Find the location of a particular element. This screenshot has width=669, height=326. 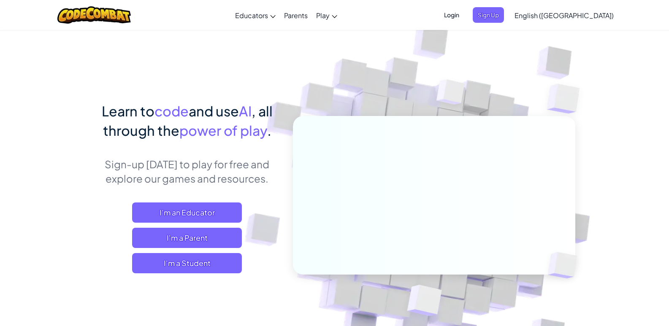

a: I'm a Parent is located at coordinates (187, 238).